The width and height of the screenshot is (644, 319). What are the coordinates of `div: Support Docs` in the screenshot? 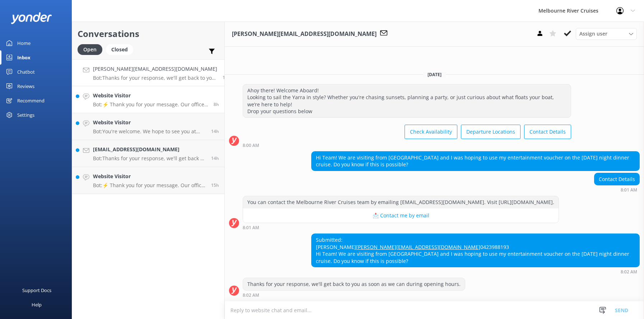 It's located at (37, 290).